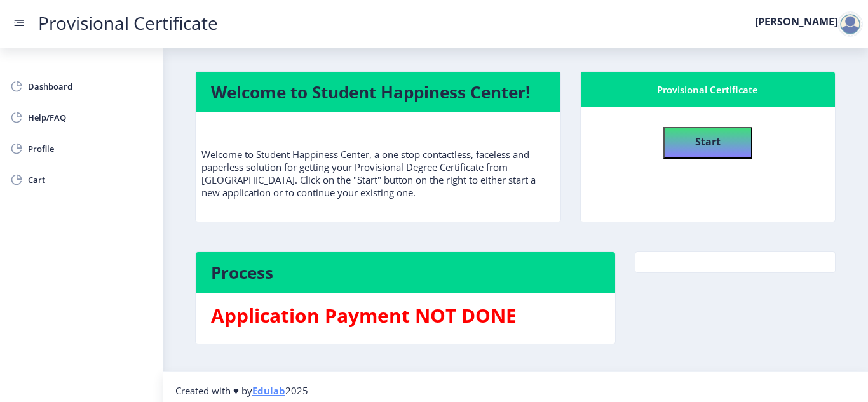 The width and height of the screenshot is (868, 402). I want to click on a: Provisional Certificate, so click(128, 23).